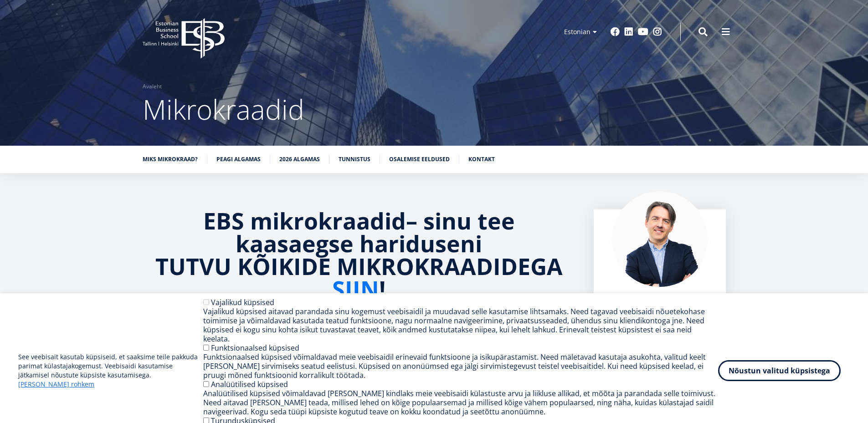 The width and height of the screenshot is (868, 423). What do you see at coordinates (779, 370) in the screenshot?
I see `button: Nõustun valitud küpsistega` at bounding box center [779, 370].